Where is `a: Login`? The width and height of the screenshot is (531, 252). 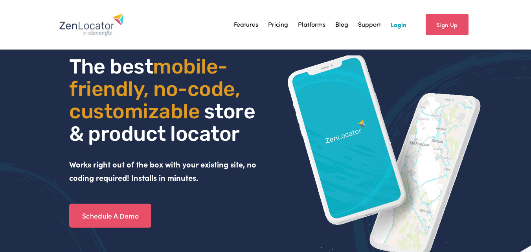 a: Login is located at coordinates (399, 25).